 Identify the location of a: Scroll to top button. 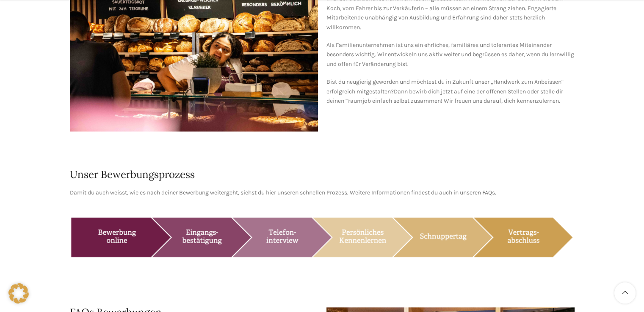
(625, 293).